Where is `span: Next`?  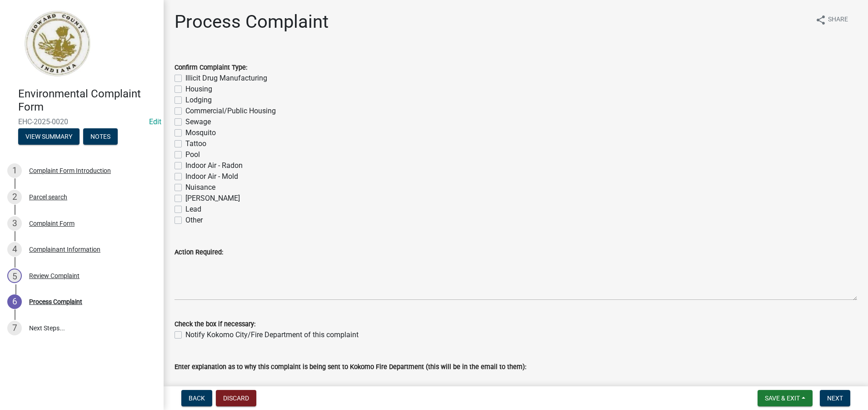
span: Next is located at coordinates (835, 398).